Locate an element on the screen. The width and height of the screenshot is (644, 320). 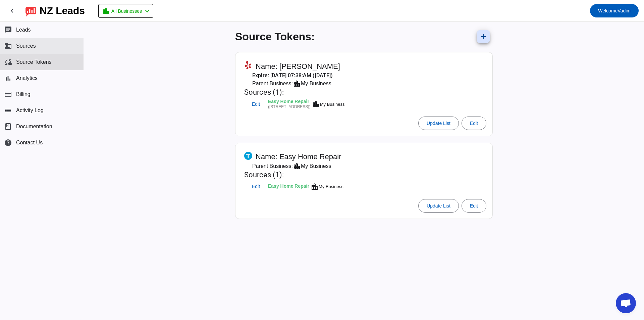
mat-icon: business is located at coordinates (8, 46).